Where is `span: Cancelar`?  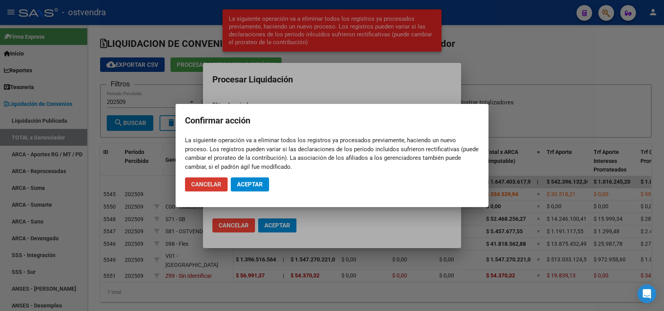
span: Cancelar is located at coordinates (206, 185).